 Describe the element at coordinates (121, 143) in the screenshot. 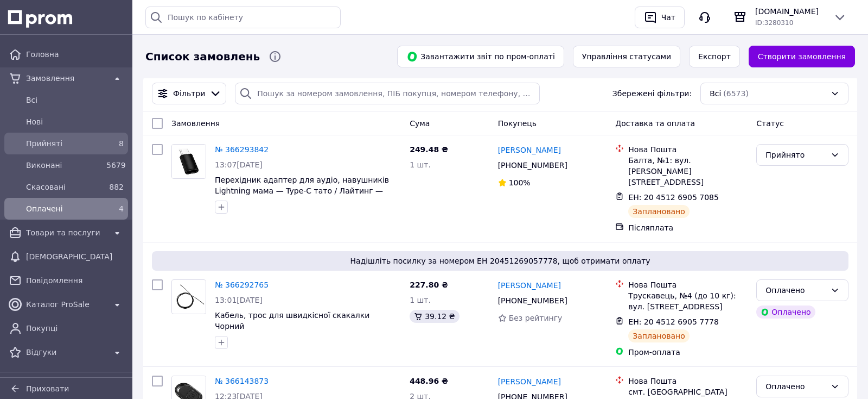

I see `span: 8` at that location.